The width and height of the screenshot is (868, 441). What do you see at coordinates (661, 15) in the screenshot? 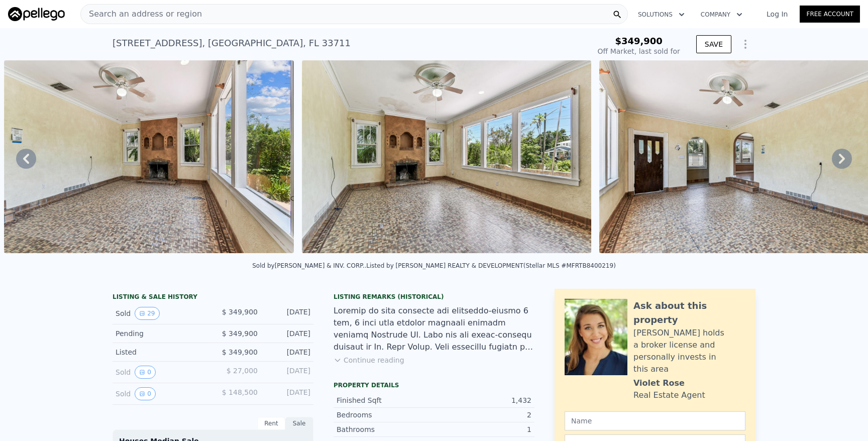
I see `button: Solutions` at bounding box center [661, 15].